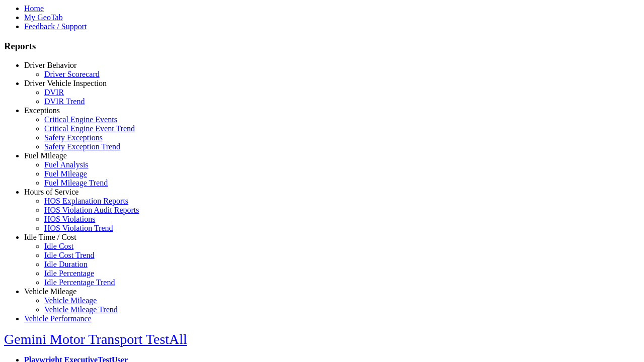 This screenshot has height=362, width=644. Describe the element at coordinates (89, 128) in the screenshot. I see `a: Critical Engine Event Trend` at that location.